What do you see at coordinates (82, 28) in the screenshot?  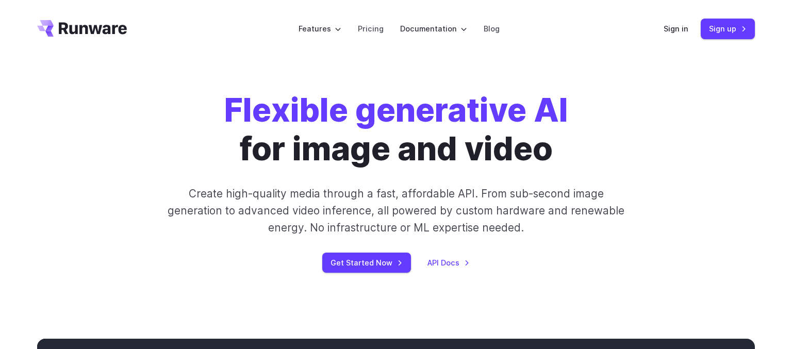 I see `a: Go to /` at bounding box center [82, 28].